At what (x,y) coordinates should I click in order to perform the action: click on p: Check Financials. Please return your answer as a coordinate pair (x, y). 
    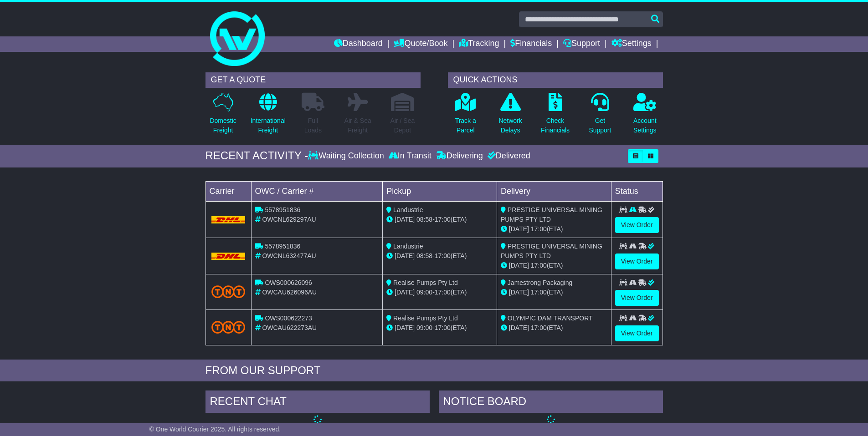
    Looking at the image, I should click on (555, 126).